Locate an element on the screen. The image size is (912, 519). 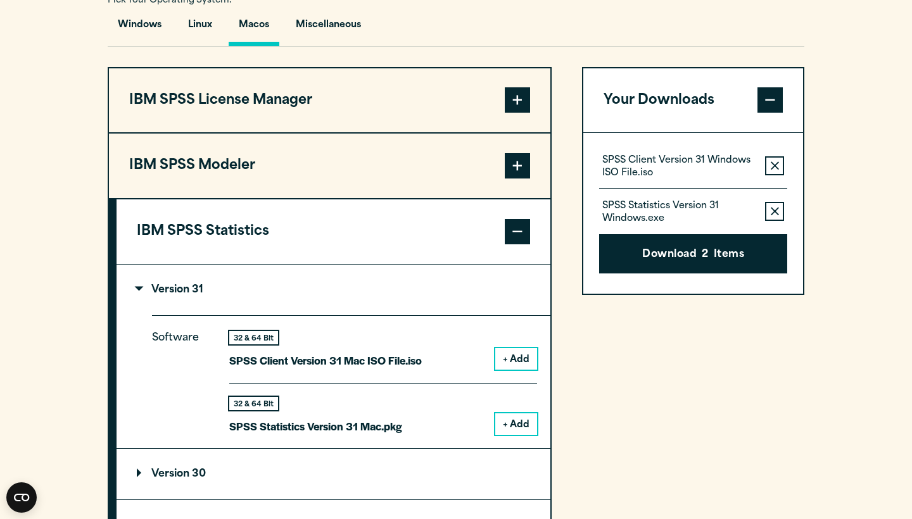
p: Version 31 is located at coordinates (170, 290).